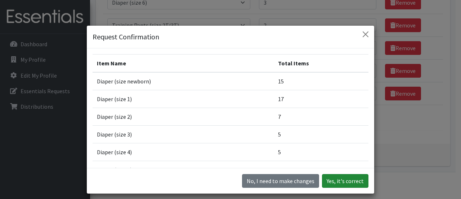 Image resolution: width=461 pixels, height=199 pixels. Describe the element at coordinates (321, 169) in the screenshot. I see `td: 3` at that location.